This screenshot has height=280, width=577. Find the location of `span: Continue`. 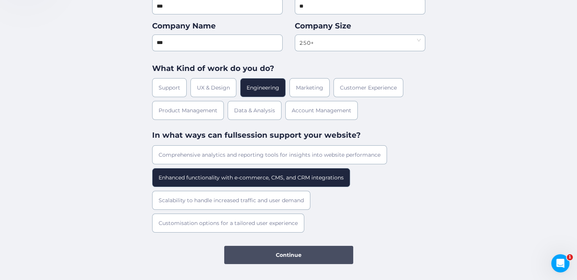

span: Continue is located at coordinates (289, 255).